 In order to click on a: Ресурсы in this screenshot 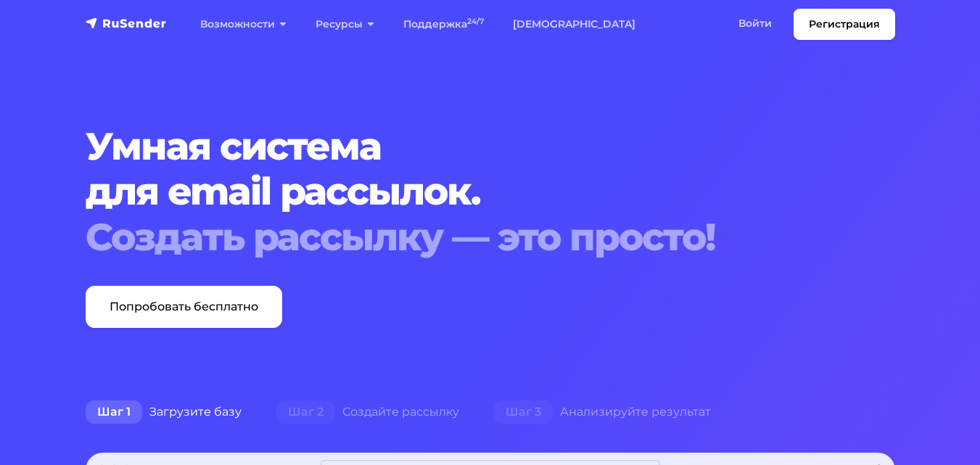, I will do `click(344, 24)`.